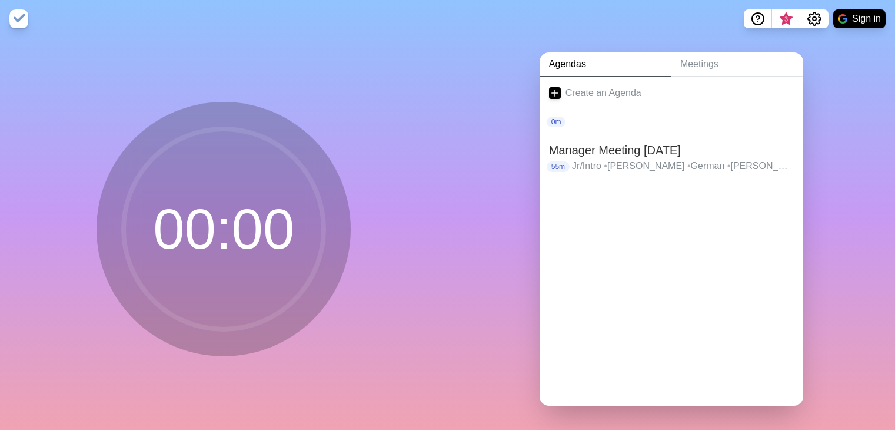 The image size is (895, 430). What do you see at coordinates (843, 19) in the screenshot?
I see `img: google logo` at bounding box center [843, 19].